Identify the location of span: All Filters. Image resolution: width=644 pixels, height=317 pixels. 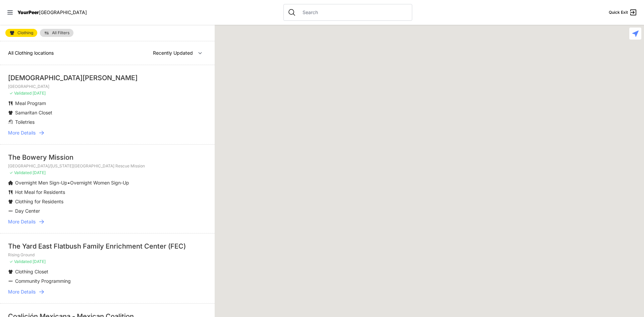
(61, 33).